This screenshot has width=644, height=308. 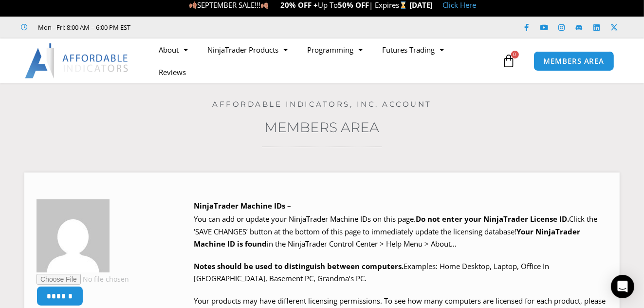 I want to click on img: LogoAI | Affordable Indicators – NinjaTrader, so click(x=77, y=61).